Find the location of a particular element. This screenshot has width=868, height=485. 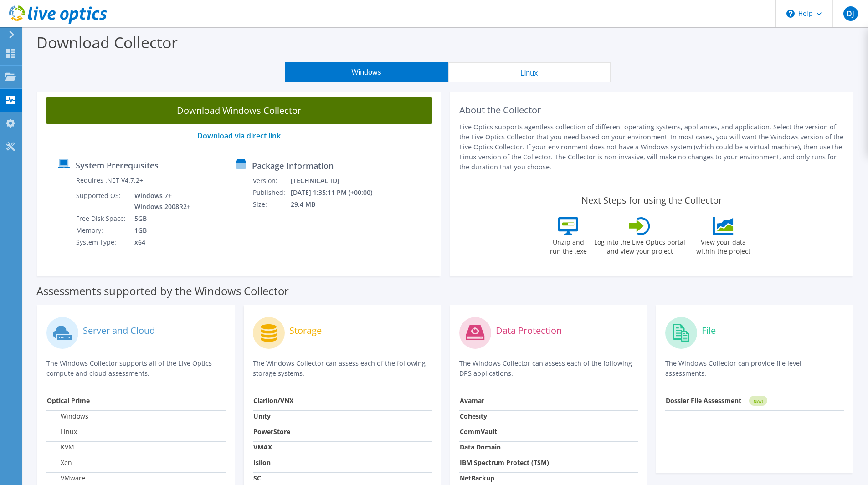

strong: Optical Prime is located at coordinates (68, 401).